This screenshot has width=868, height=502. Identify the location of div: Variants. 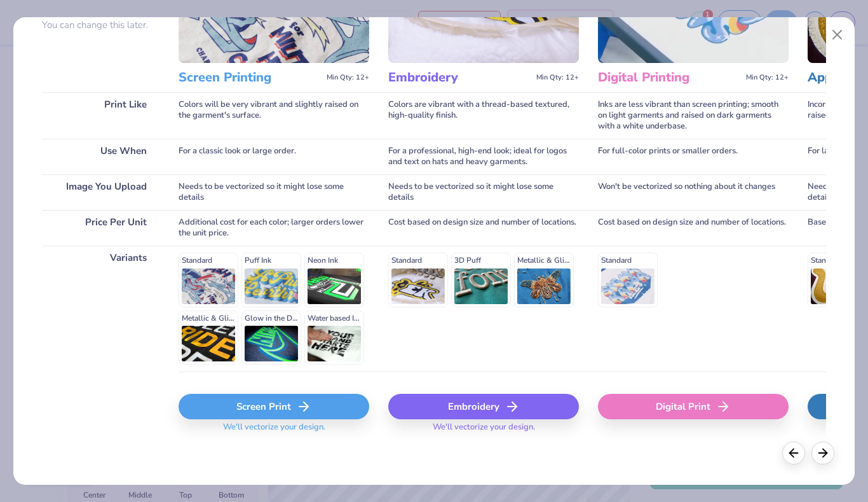
(100, 308).